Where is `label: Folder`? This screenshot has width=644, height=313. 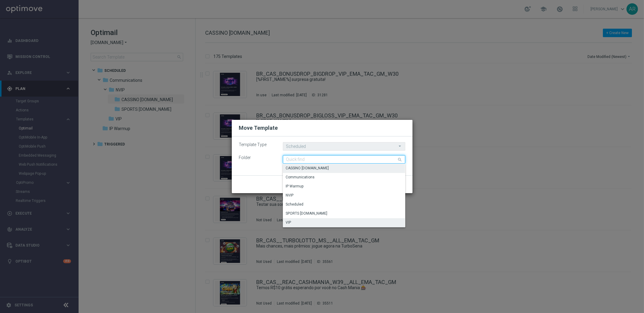 label: Folder is located at coordinates (256, 158).